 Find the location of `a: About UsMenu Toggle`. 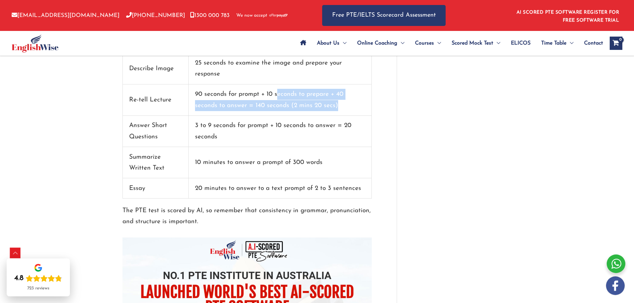

a: About UsMenu Toggle is located at coordinates (331, 43).